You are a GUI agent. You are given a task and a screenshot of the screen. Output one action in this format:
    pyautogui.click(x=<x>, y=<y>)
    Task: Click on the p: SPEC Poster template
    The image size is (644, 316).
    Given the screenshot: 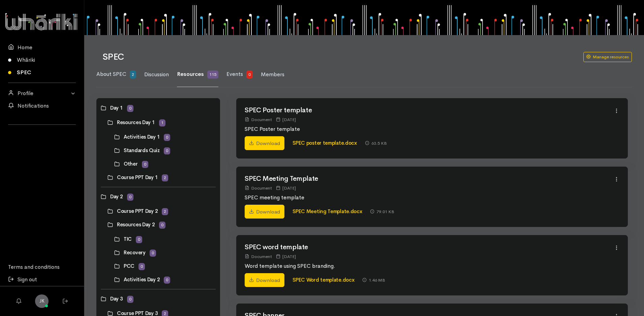 What is the action you would take?
    pyautogui.click(x=429, y=129)
    